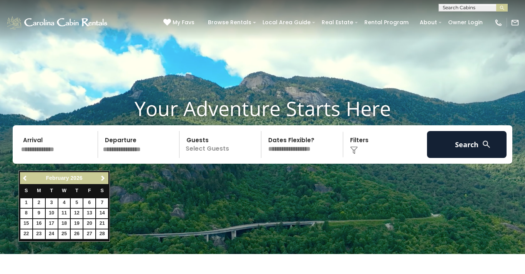  What do you see at coordinates (26, 234) in the screenshot?
I see `a: 22` at bounding box center [26, 234].